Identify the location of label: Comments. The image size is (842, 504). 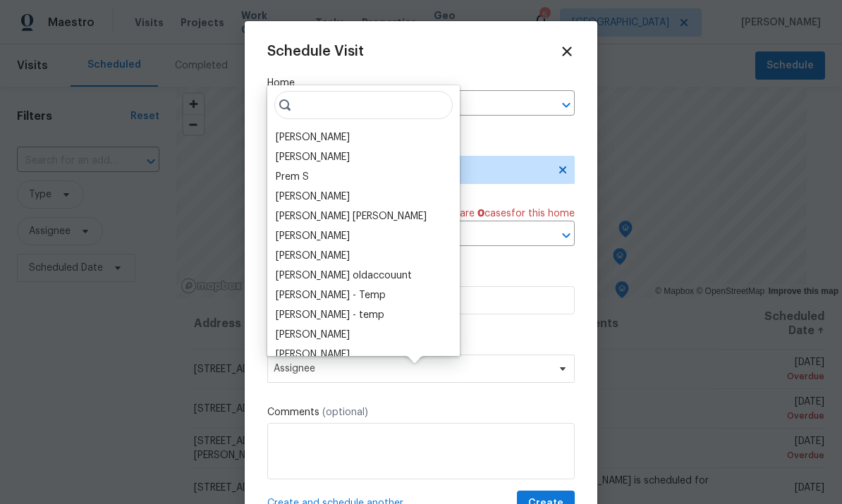
(421, 412).